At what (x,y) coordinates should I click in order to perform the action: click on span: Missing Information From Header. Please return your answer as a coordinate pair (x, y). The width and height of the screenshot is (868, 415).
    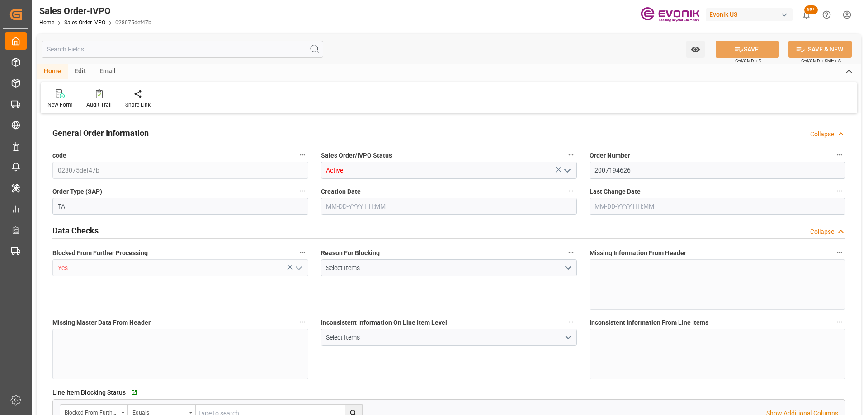
    Looking at the image, I should click on (638, 253).